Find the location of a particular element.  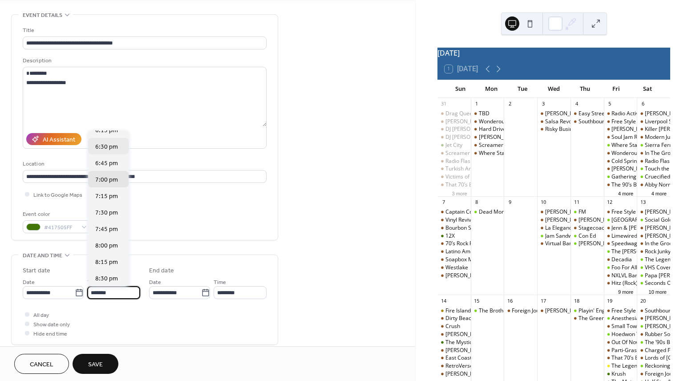

button: 10 more is located at coordinates (657, 291).